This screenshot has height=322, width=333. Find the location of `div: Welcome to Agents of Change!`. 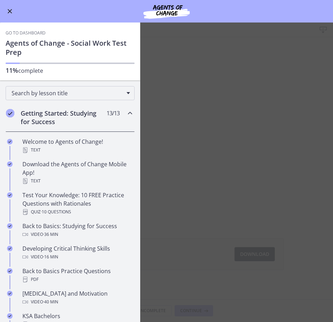

div: Welcome to Agents of Change! is located at coordinates (77, 146).